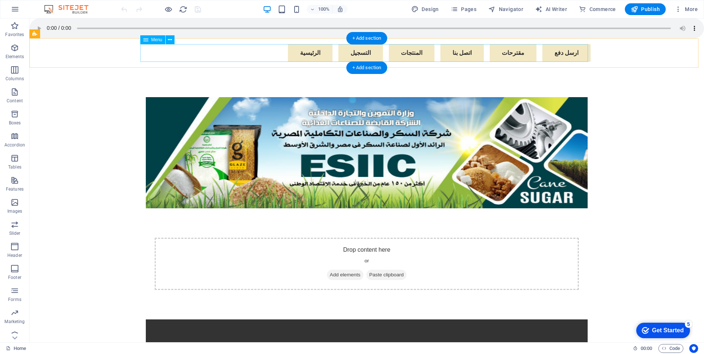 The image size is (704, 354). Describe the element at coordinates (646, 349) in the screenshot. I see `span: 00 00` at that location.